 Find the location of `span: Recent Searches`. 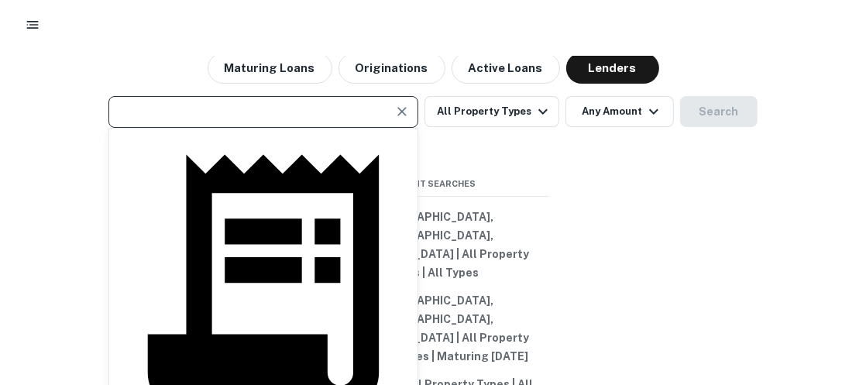

span: Recent Searches is located at coordinates (433, 184).